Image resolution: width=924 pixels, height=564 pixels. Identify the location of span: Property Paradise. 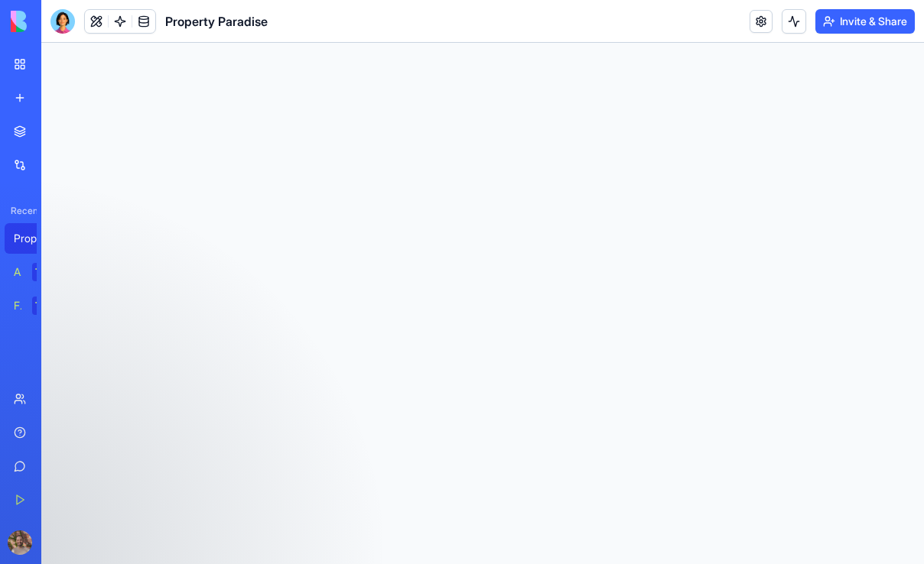
(217, 21).